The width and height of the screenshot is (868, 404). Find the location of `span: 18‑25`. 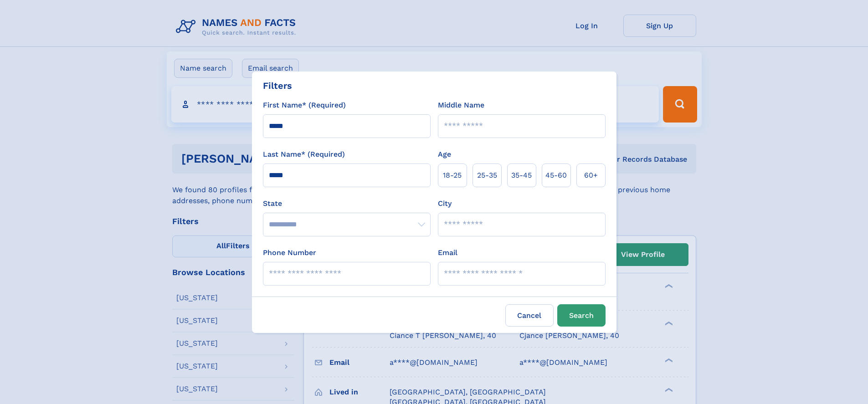

span: 18‑25 is located at coordinates (452, 175).